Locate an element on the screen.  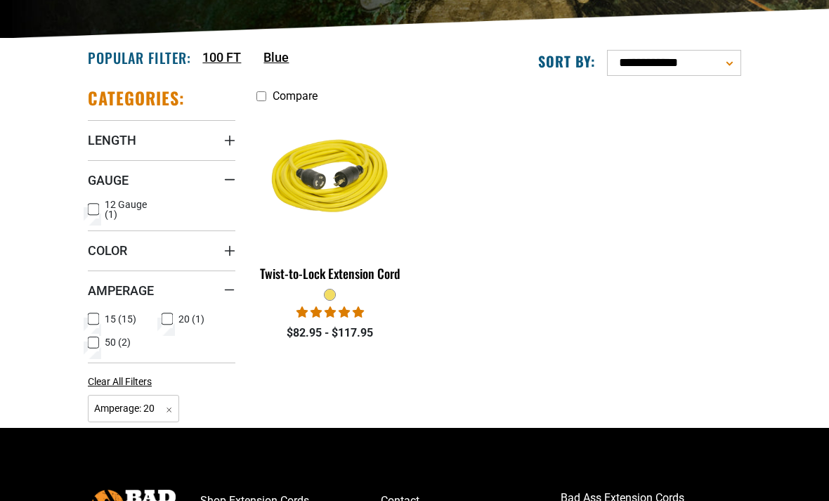
div: Twist-to-Lock Extension Cord is located at coordinates (330, 273).